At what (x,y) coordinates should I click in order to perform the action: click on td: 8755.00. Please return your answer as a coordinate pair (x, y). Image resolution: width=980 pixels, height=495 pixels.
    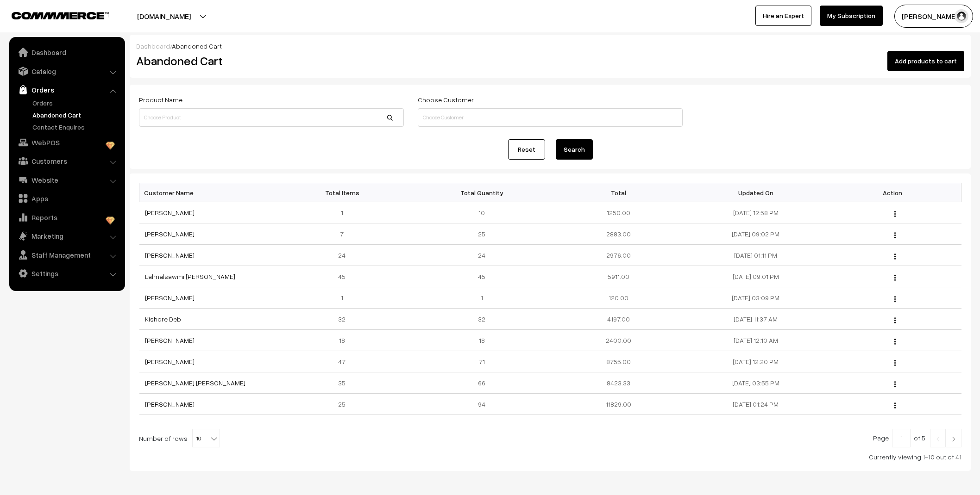
    Looking at the image, I should click on (619, 362).